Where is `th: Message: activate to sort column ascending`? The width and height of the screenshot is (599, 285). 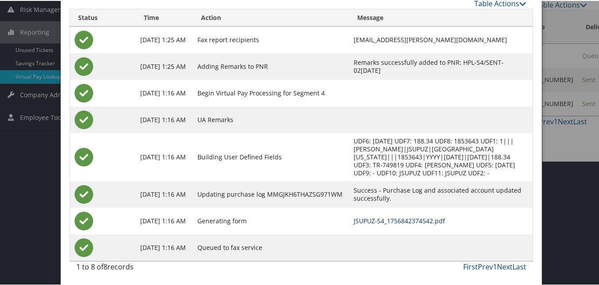
th: Message: activate to sort column ascending is located at coordinates (441, 17).